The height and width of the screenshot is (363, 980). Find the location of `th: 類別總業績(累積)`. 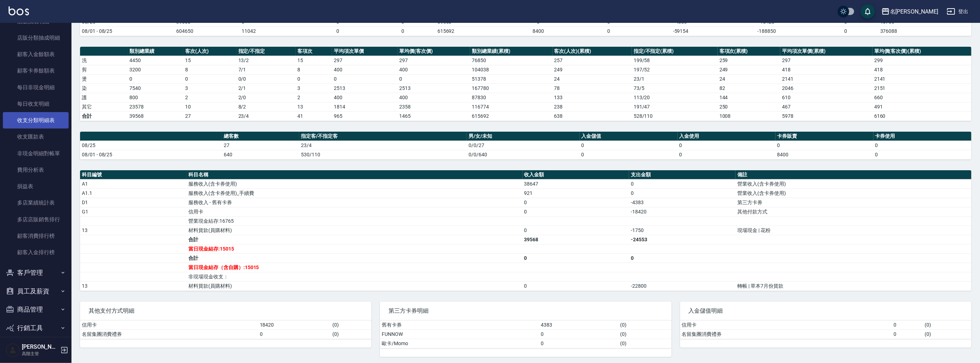

th: 類別總業績(累積) is located at coordinates (511, 51).